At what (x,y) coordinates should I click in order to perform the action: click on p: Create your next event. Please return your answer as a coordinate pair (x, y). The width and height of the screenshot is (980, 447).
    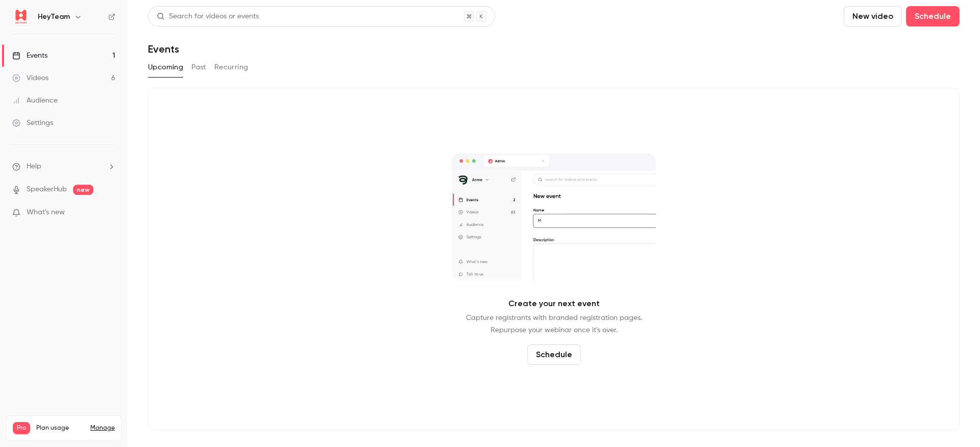
    Looking at the image, I should click on (554, 304).